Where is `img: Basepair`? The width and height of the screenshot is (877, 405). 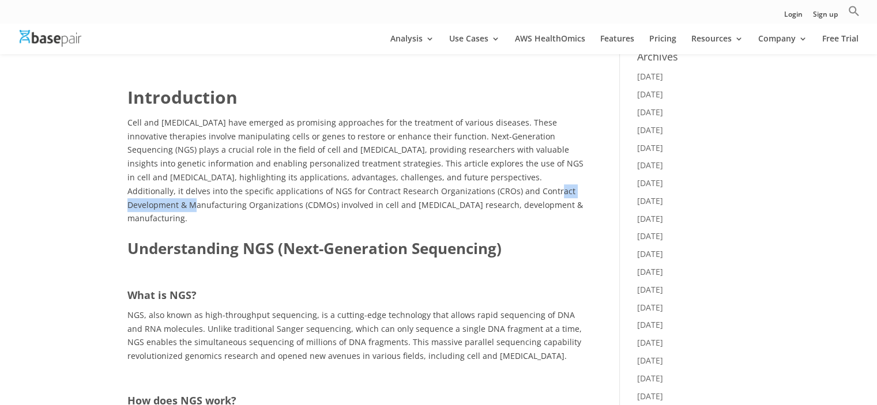
img: Basepair is located at coordinates (50, 38).